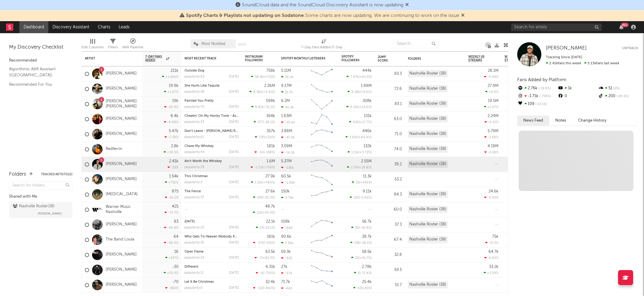 This screenshot has height=296, width=644. What do you see at coordinates (285, 191) in the screenshot?
I see `div: 150k` at bounding box center [285, 191].